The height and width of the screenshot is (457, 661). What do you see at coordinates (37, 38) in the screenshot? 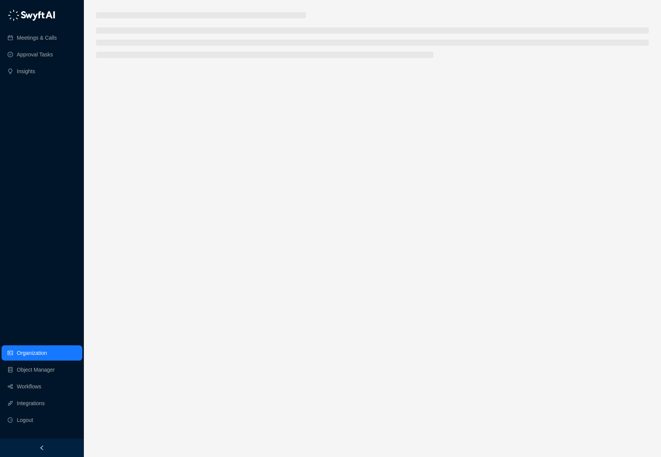
I see `a: Meetings & Calls` at bounding box center [37, 38].